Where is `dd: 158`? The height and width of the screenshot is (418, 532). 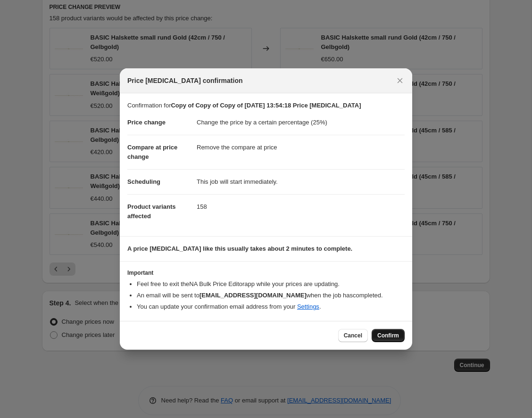
dd: 158 is located at coordinates (300, 207).